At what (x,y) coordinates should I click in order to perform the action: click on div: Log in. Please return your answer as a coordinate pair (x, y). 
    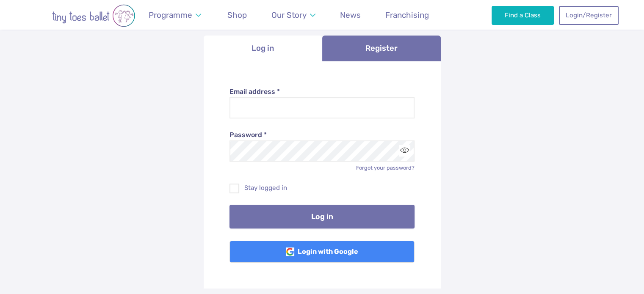
    Looking at the image, I should click on (322, 175).